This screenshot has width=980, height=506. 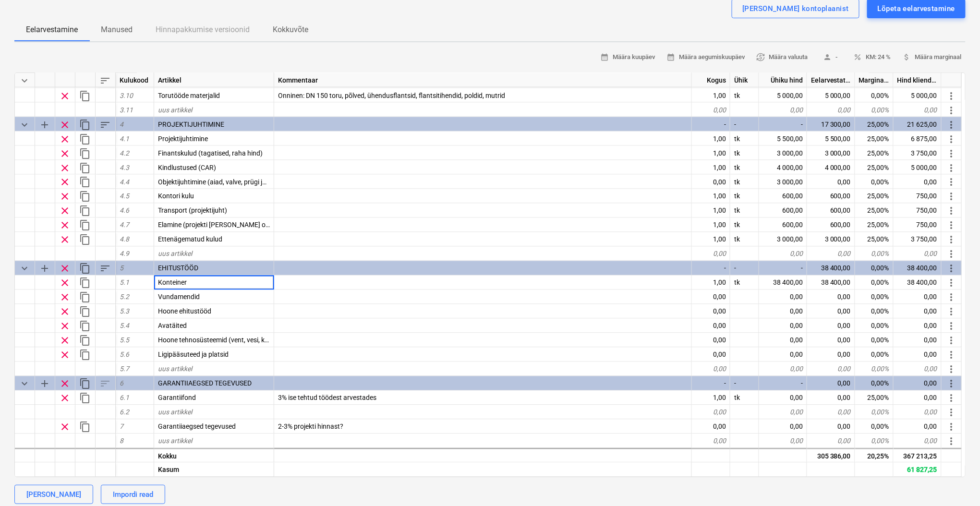 What do you see at coordinates (179, 269) in the screenshot?
I see `span: EHITUSTÖÖD` at bounding box center [179, 269].